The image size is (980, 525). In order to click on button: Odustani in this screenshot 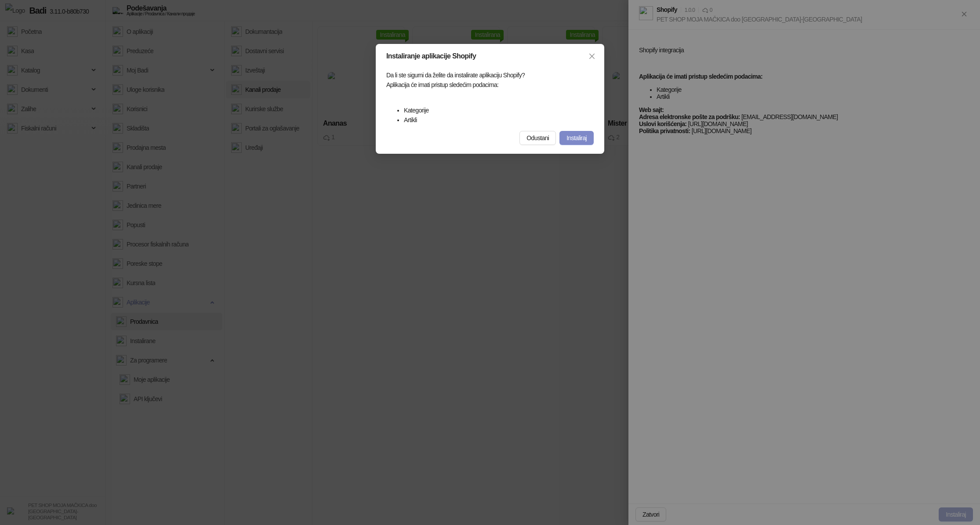, I will do `click(537, 138)`.